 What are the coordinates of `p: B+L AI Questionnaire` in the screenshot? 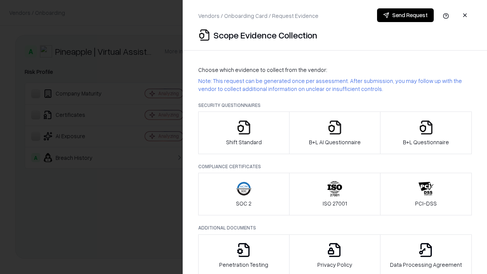 It's located at (335, 142).